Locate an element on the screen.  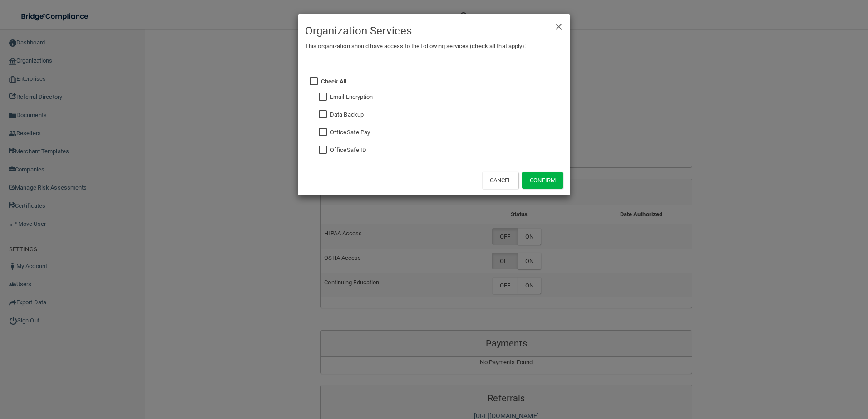
label: OfficeSafe Pay is located at coordinates (350, 133).